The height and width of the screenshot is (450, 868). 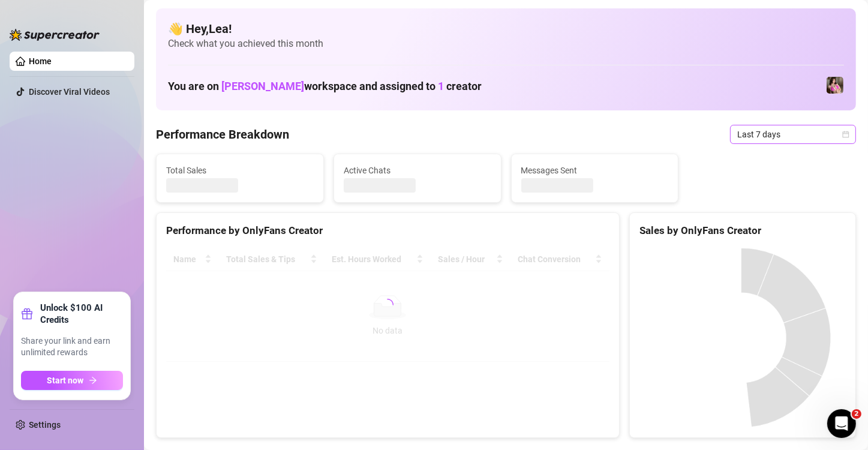 What do you see at coordinates (240, 170) in the screenshot?
I see `span: Total Sales` at bounding box center [240, 170].